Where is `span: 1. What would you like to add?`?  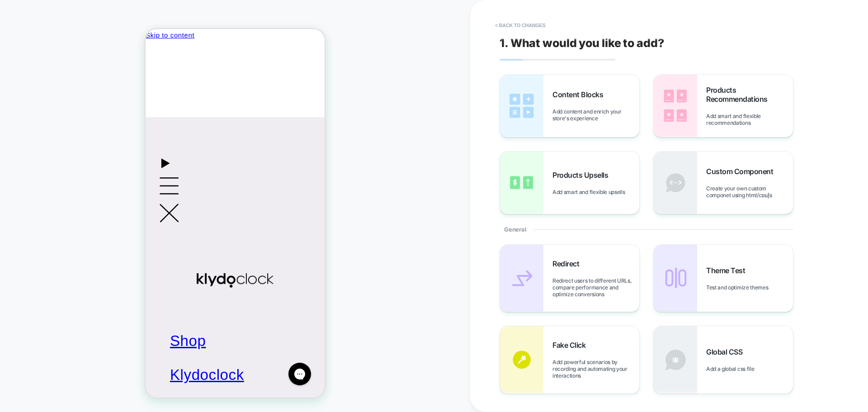
span: 1. What would you like to add? is located at coordinates (582, 43).